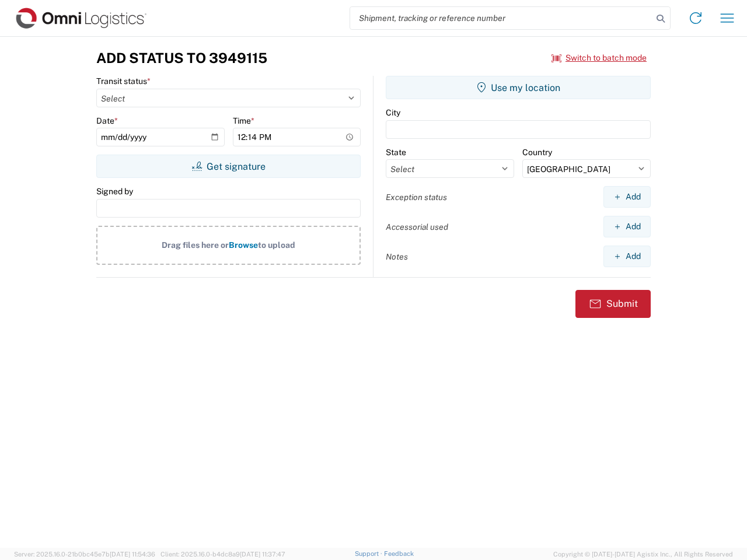  Describe the element at coordinates (123, 81) in the screenshot. I see `label: Transit status` at that location.